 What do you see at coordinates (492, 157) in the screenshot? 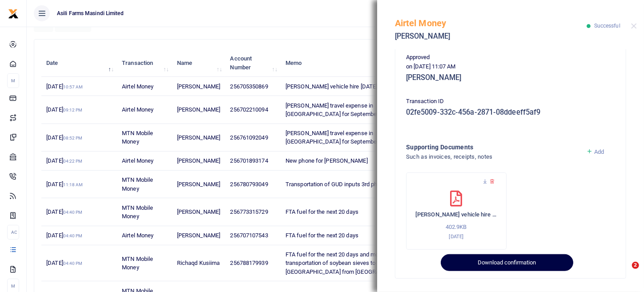
I see `h4: Such as invoices, receipts, notes` at bounding box center [492, 157].